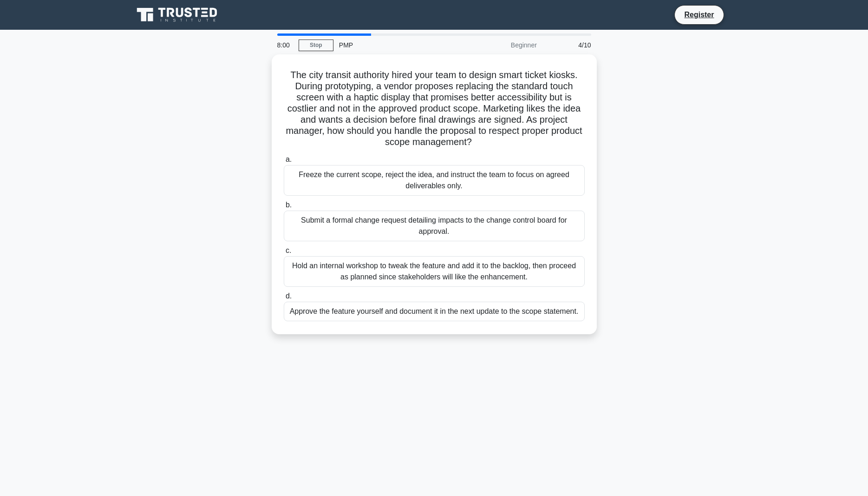  Describe the element at coordinates (434, 312) in the screenshot. I see `div: Approve the feature yourself and document it in the next update to the scope statement.` at that location.